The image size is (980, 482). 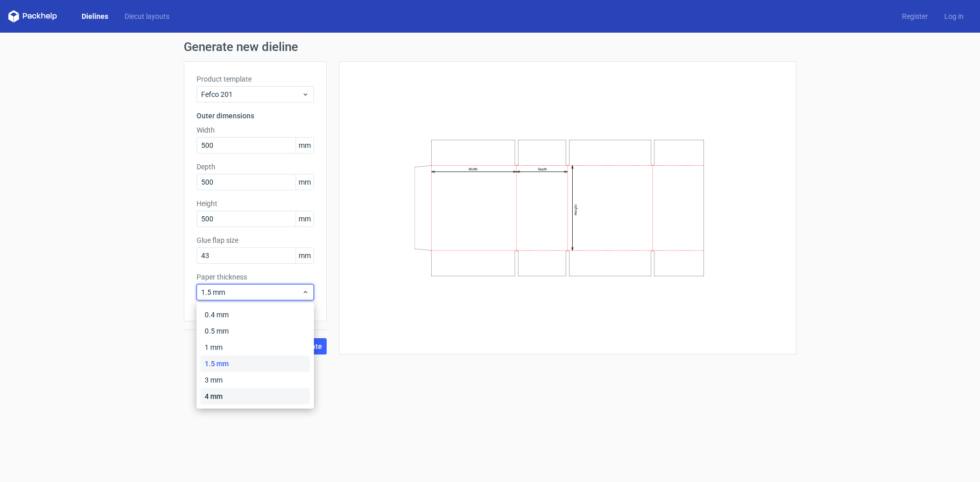 I want to click on text: Height, so click(x=576, y=210).